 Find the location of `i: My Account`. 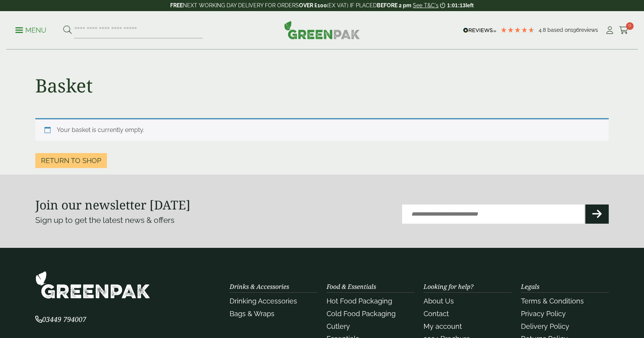

i: My Account is located at coordinates (610, 30).